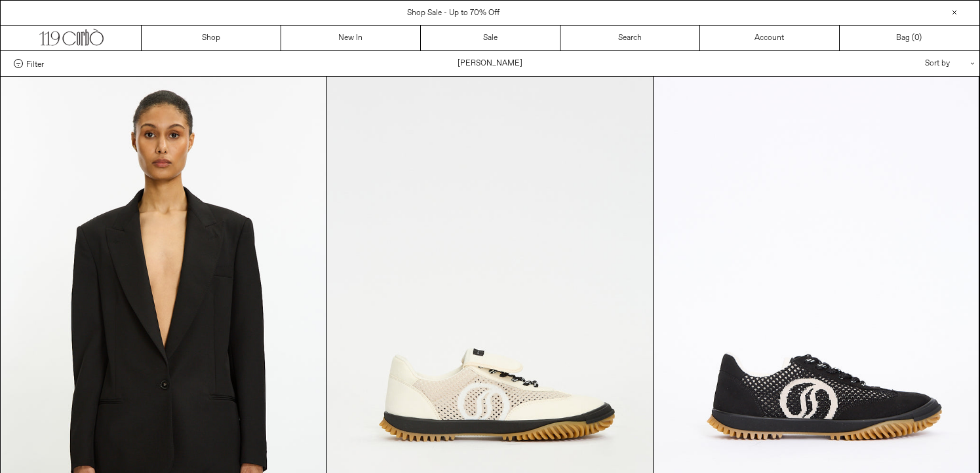 Image resolution: width=980 pixels, height=473 pixels. Describe the element at coordinates (211, 38) in the screenshot. I see `a: Shop` at that location.